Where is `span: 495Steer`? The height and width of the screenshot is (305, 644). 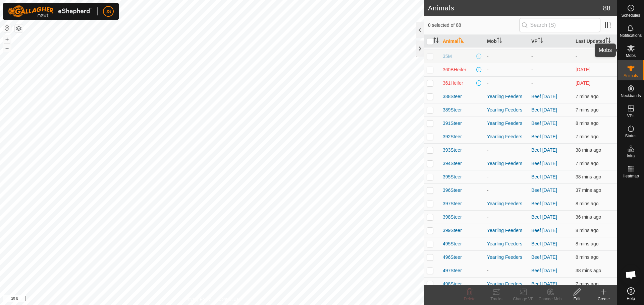 span: 495Steer is located at coordinates (452, 244).